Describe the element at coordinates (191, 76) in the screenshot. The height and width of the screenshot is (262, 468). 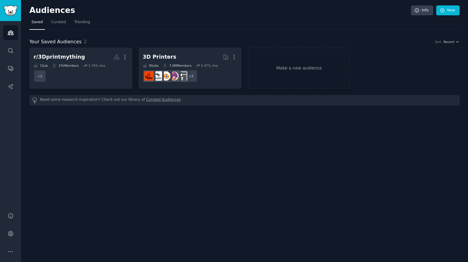
I see `div: + 3` at that location.